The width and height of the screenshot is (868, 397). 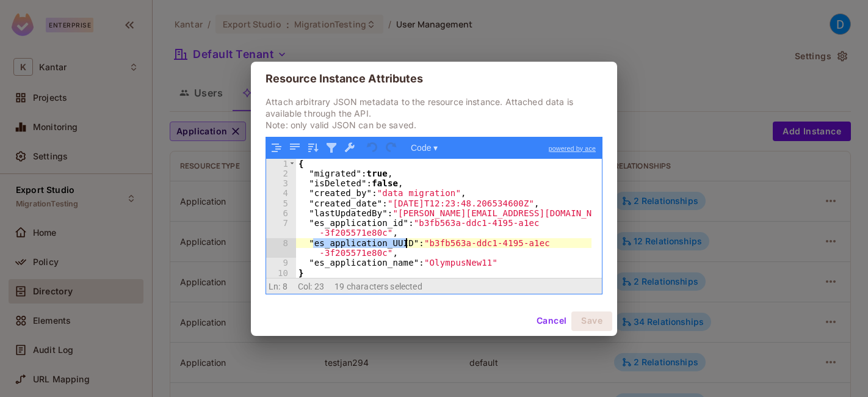 I want to click on button: Repair JSON: fix quotes and escape characters, remove comments and JSONP notation, turn JavaScrip..., so click(x=349, y=148).